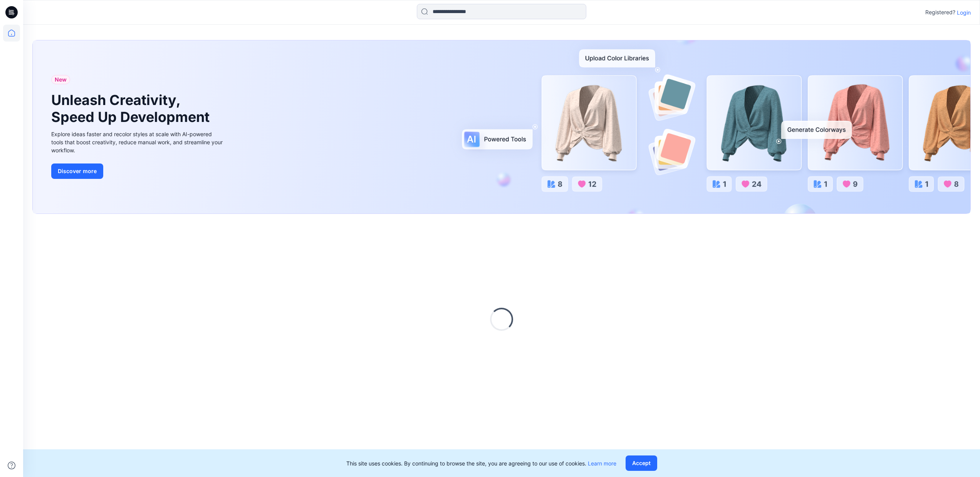  Describe the element at coordinates (138, 142) in the screenshot. I see `div: Explore ideas faster and recolor styles at scale with AI-powered tools that boost creativity, red...` at that location.